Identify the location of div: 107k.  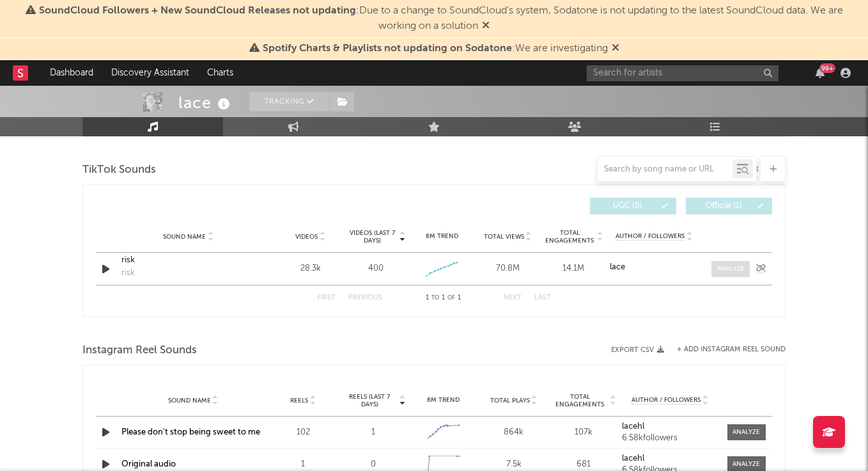
(584, 433).